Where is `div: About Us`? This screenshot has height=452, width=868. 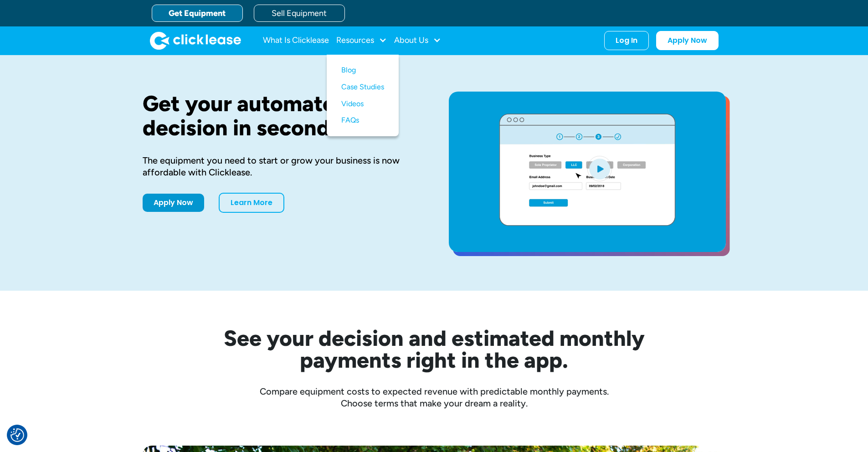 div: About Us is located at coordinates (417, 40).